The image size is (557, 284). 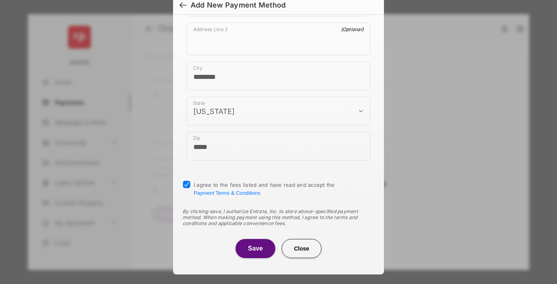 What do you see at coordinates (278, 111) in the screenshot?
I see `div: payment_method_screening[postal_addresses][administrativeArea]` at bounding box center [278, 111].